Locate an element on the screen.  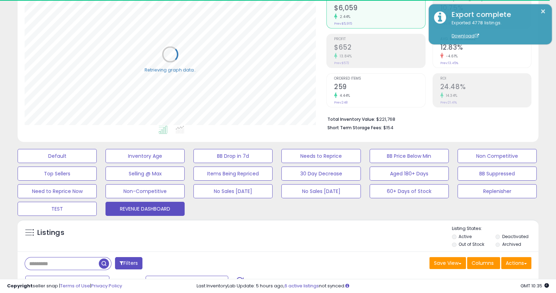
a: 6 active listings is located at coordinates (302, 285).